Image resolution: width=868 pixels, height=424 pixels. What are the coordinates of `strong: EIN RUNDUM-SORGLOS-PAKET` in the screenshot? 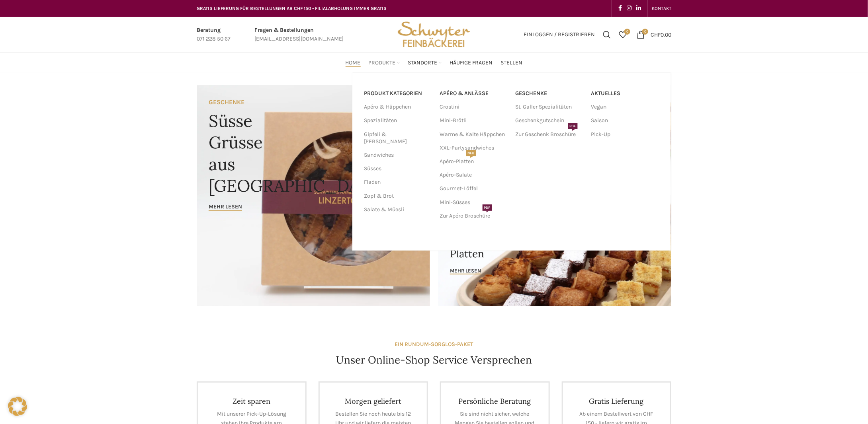 It's located at (434, 344).